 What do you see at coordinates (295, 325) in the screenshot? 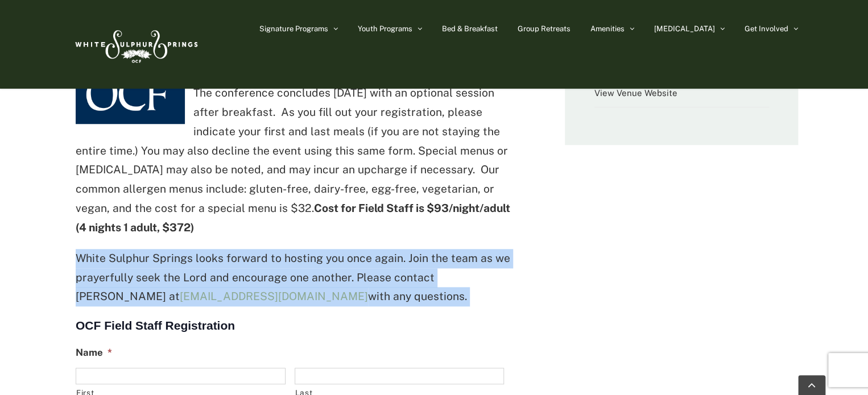
I see `h3: OCF Field Staff Registration` at bounding box center [295, 325].